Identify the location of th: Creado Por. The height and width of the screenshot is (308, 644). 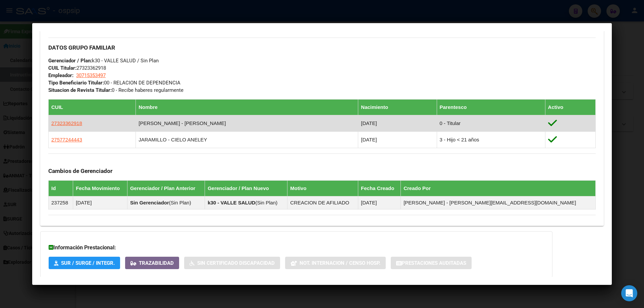
(498, 188).